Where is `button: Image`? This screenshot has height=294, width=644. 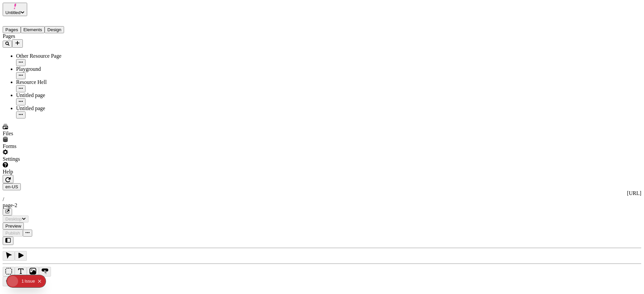 button: Image is located at coordinates (33, 272).